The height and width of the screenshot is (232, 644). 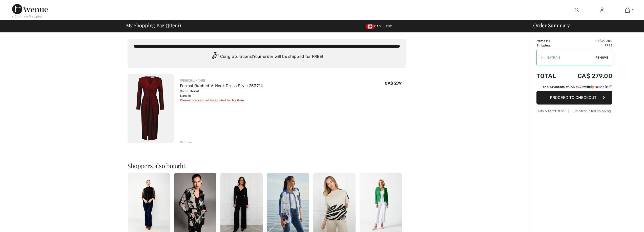 What do you see at coordinates (602, 10) in the screenshot?
I see `a: Sign In` at bounding box center [602, 10].